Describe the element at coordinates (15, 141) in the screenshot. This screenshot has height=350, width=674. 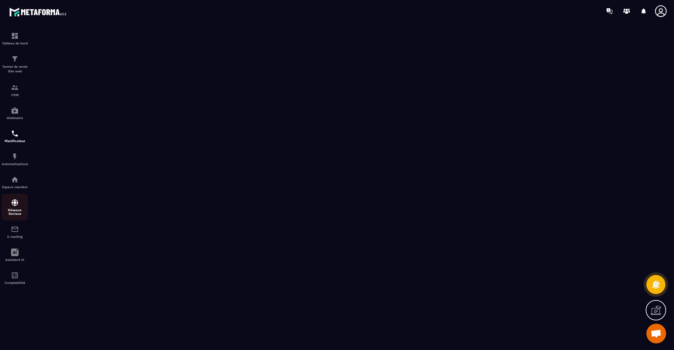
I see `p: Planificateur` at that location.